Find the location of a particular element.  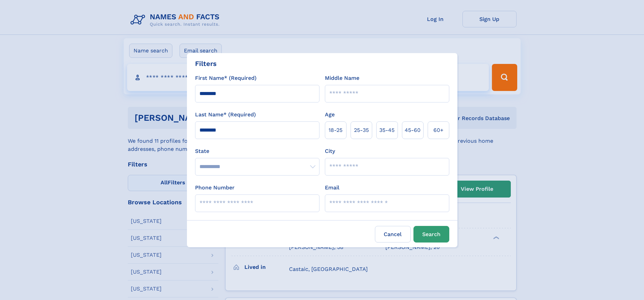

label: Middle Name is located at coordinates (342, 78).